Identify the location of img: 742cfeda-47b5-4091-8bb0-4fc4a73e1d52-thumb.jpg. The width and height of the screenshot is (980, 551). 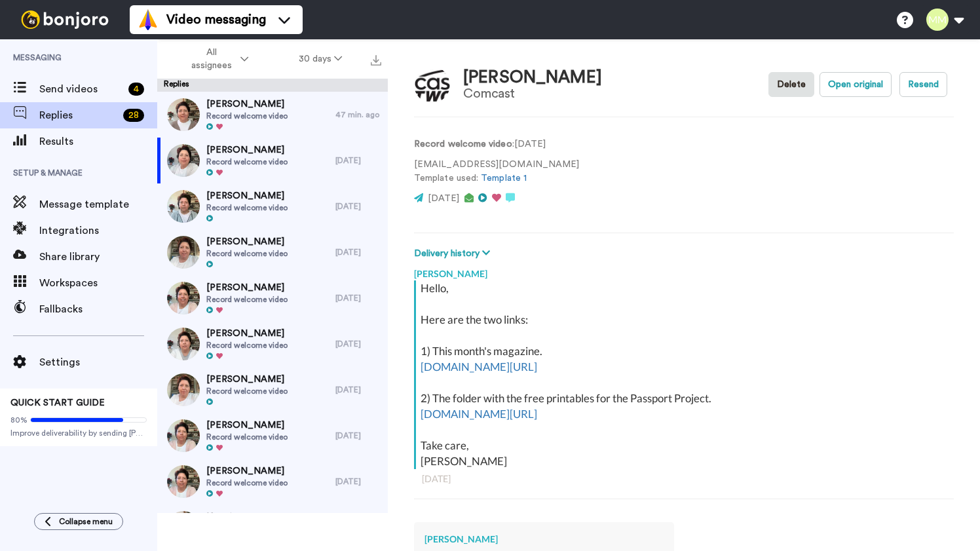
(183, 161).